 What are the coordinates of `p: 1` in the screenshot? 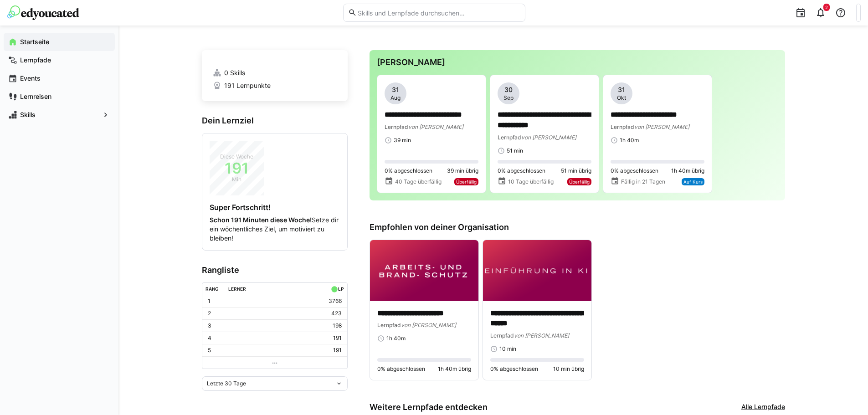 It's located at (209, 301).